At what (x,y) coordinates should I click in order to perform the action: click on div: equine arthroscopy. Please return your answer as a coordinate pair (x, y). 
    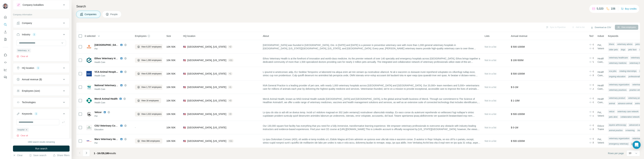
    Looking at the image, I should click on (618, 125).